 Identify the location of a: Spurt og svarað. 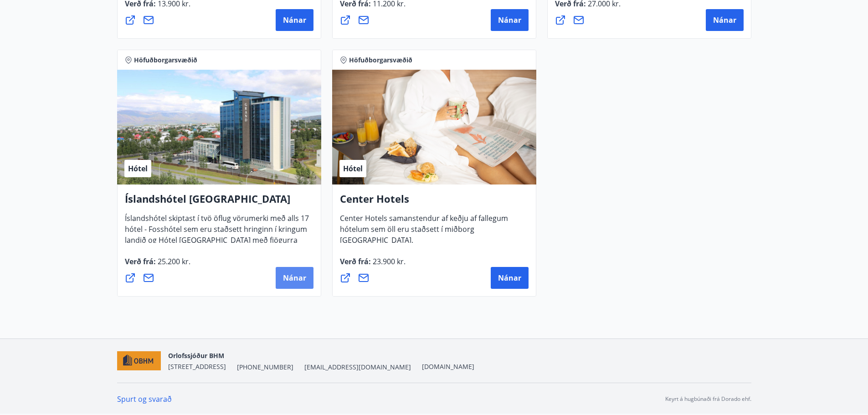
(145, 399).